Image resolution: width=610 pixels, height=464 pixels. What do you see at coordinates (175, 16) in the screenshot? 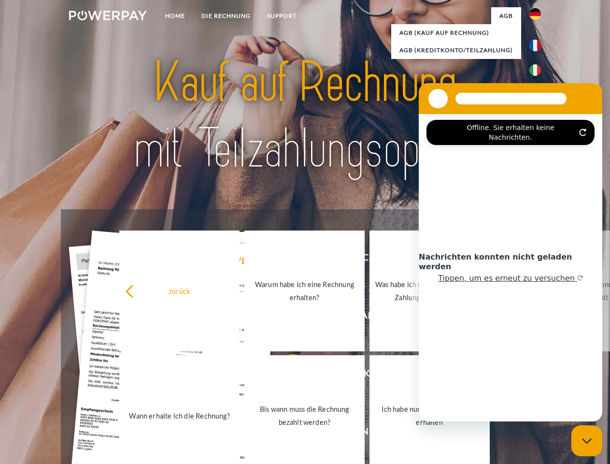
I see `a: Home` at bounding box center [175, 16].